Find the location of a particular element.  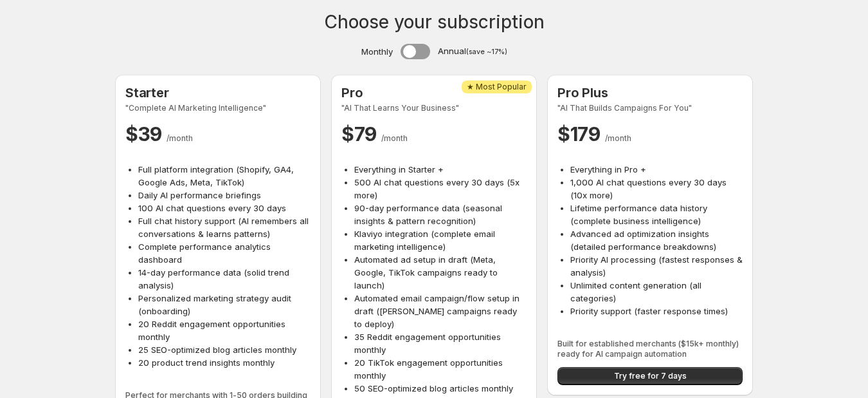

h2: Starter is located at coordinates (218, 93).